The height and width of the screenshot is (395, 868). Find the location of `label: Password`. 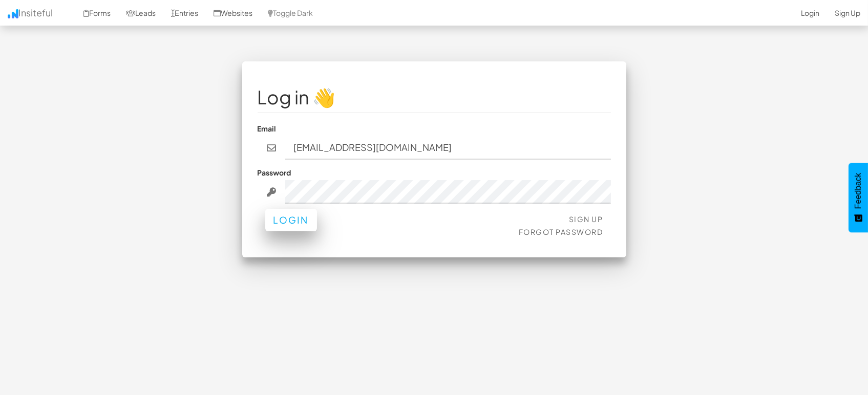

label: Password is located at coordinates (275, 172).